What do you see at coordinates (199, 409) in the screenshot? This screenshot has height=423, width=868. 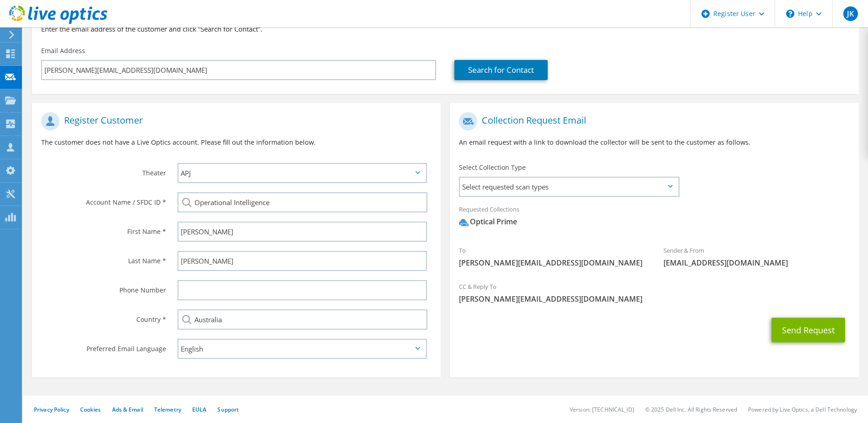 I see `a: EULA` at bounding box center [199, 409].